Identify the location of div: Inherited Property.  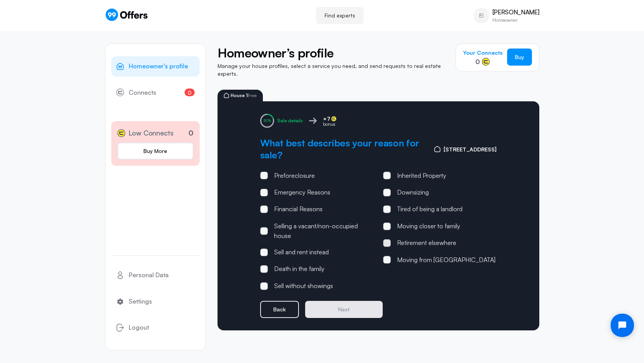
(422, 176).